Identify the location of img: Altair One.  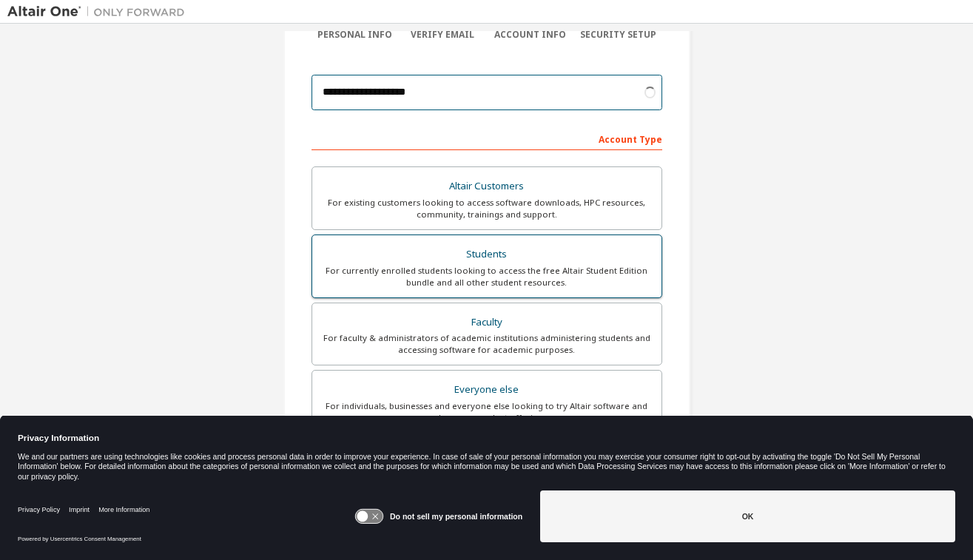
(100, 12).